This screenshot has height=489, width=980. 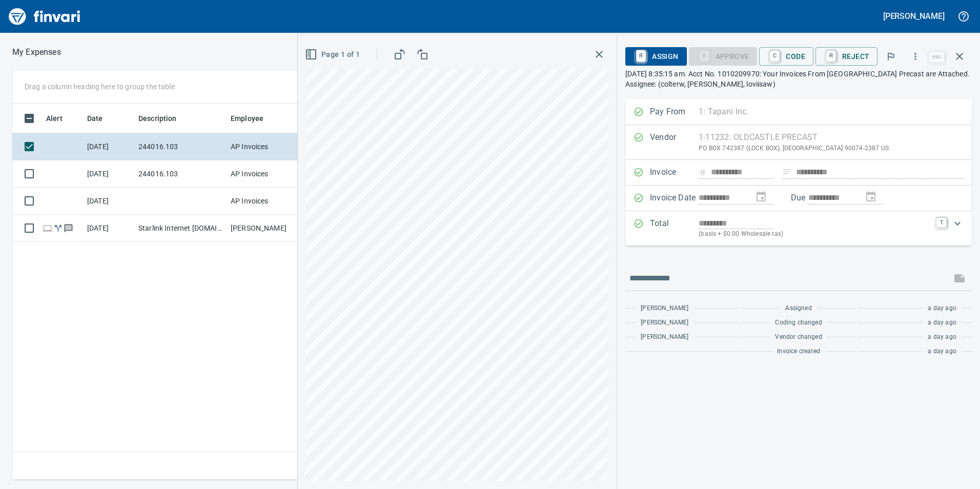 I want to click on span: Close invoice, so click(x=950, y=56).